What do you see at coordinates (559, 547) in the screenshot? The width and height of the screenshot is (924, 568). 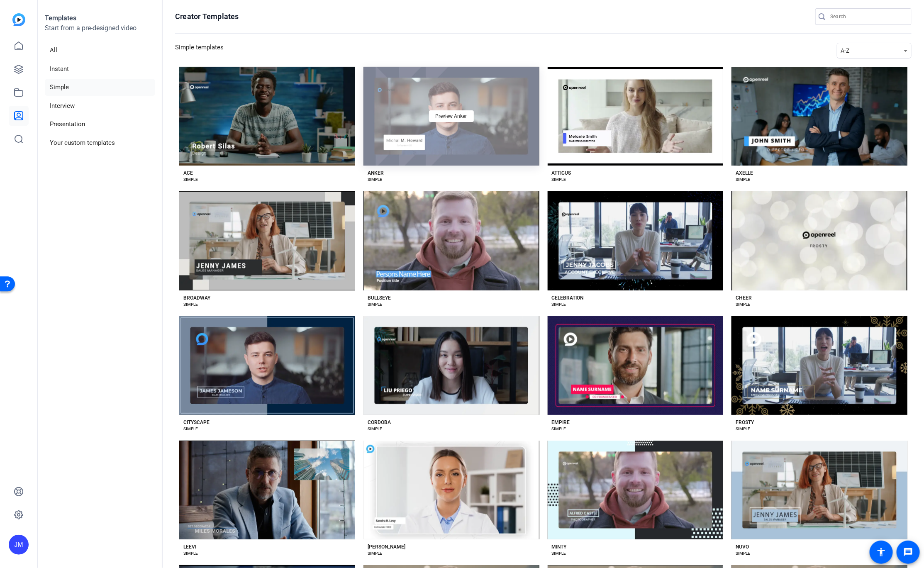 I see `div: MINTY` at bounding box center [559, 547].